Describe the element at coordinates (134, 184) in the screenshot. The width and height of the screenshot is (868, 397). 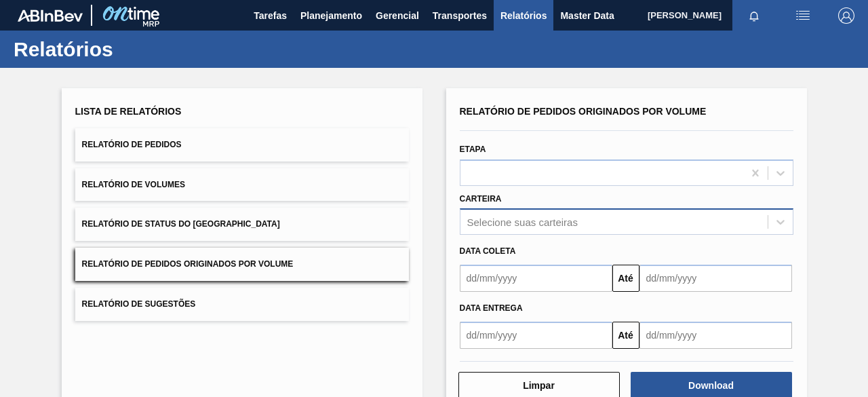
I see `span: Relatório de Volumes` at that location.